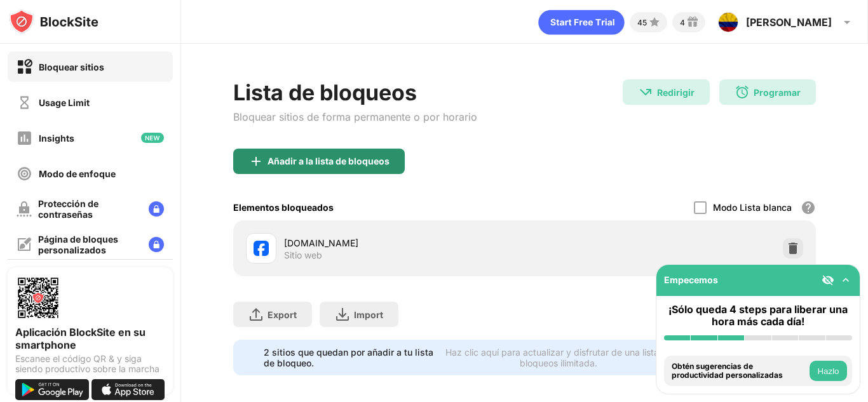  Describe the element at coordinates (752, 207) in the screenshot. I see `div: Modo Lista blanca` at that location.